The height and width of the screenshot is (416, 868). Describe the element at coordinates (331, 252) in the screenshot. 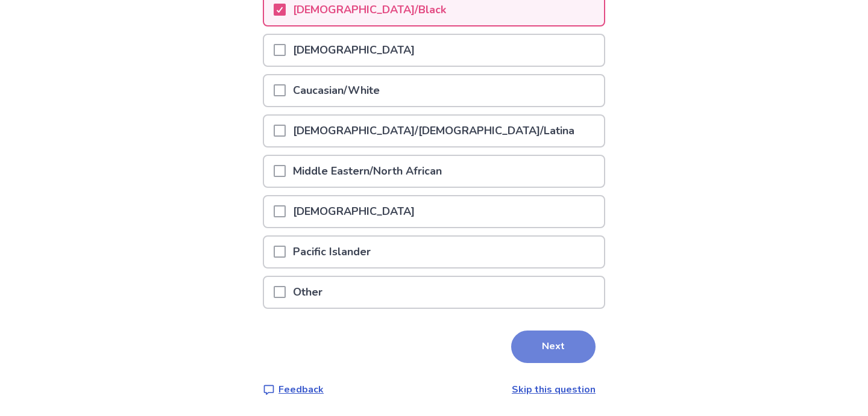

I see `p: Pacific Islander` at that location.